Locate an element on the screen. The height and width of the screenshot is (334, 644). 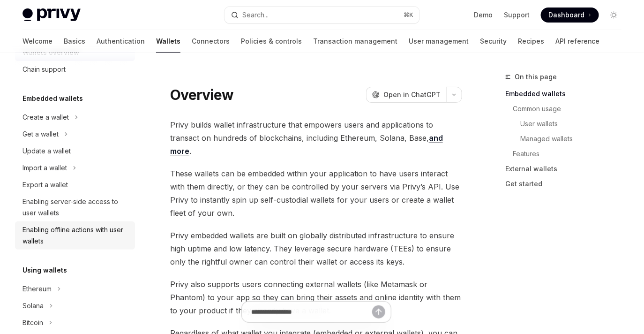
span: Open in ChatGPT is located at coordinates (412, 95).